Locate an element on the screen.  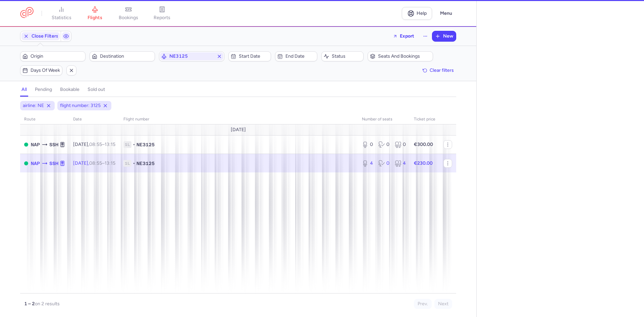
h4: sold out is located at coordinates (96, 90).